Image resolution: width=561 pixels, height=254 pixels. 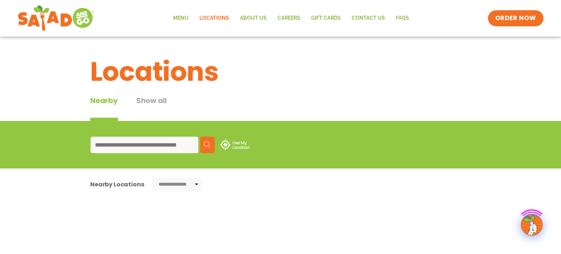 What do you see at coordinates (214, 18) in the screenshot?
I see `a: Locations` at bounding box center [214, 18].